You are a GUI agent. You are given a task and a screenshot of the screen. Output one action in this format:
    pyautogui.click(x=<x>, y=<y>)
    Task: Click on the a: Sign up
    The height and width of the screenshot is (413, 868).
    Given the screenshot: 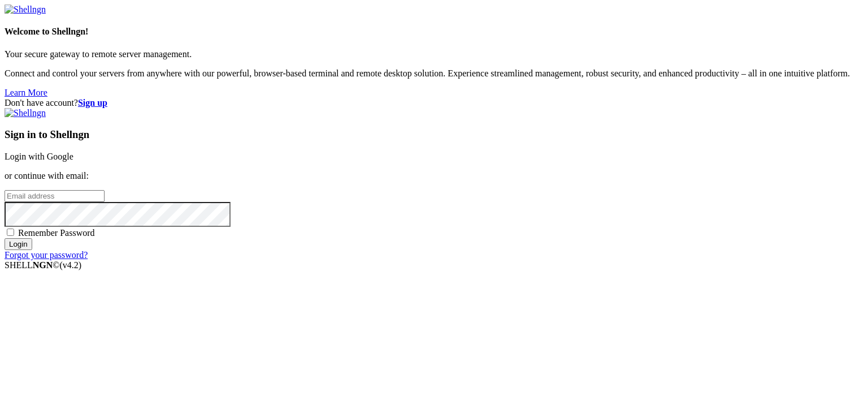 What is the action you would take?
    pyautogui.click(x=93, y=103)
    